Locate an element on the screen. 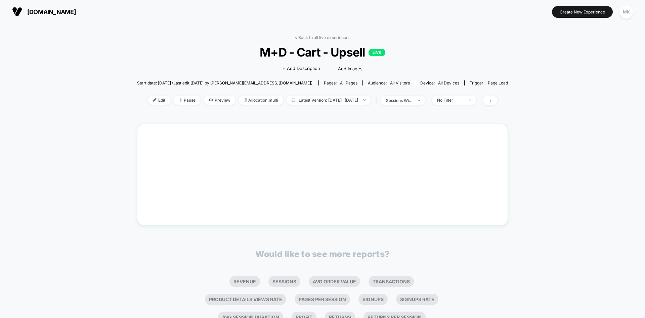 The height and width of the screenshot is (318, 645). span: Page Load is located at coordinates (498, 83).